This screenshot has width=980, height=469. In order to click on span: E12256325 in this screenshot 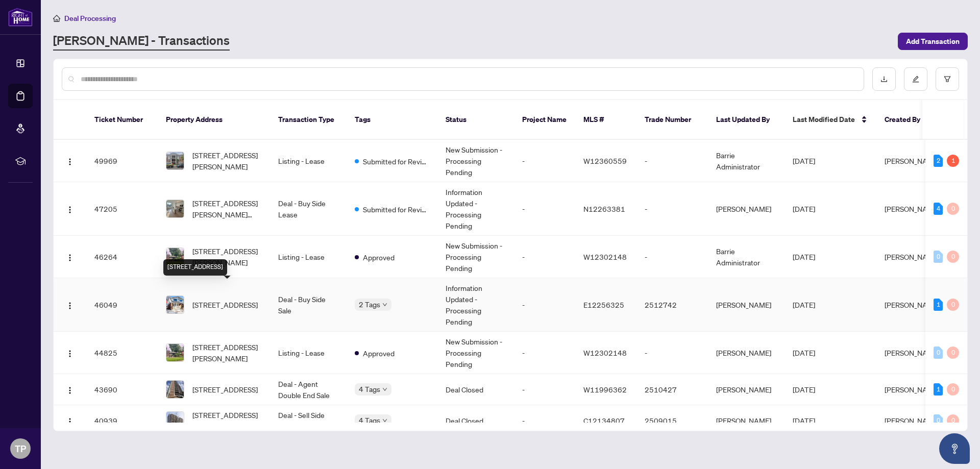, I will do `click(604, 304)`.